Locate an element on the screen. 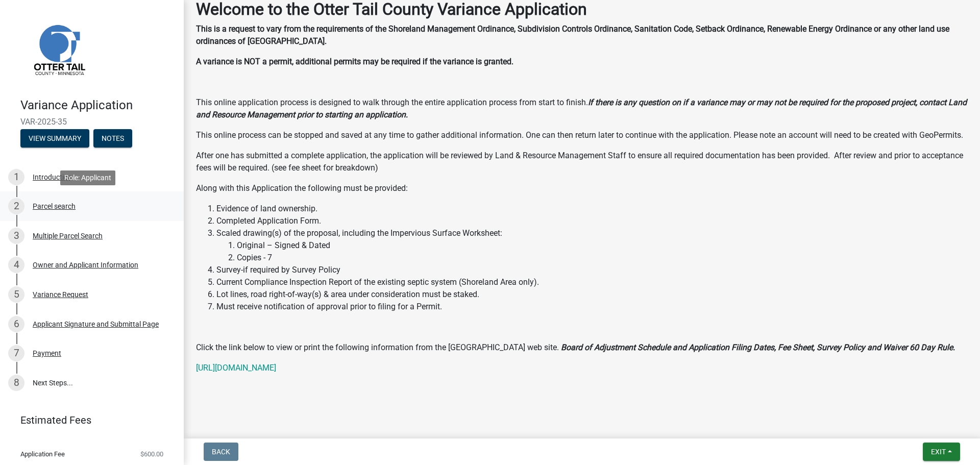 The image size is (980, 465). div: 6 is located at coordinates (17, 324).